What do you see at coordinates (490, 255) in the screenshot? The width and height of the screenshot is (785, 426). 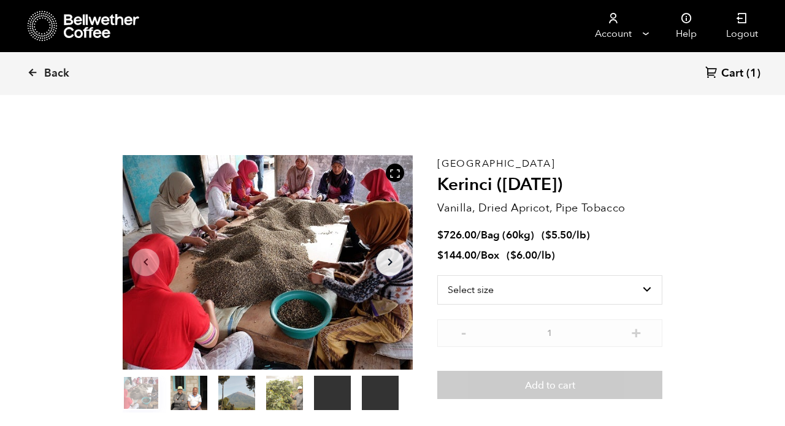 I see `span: Box` at bounding box center [490, 255].